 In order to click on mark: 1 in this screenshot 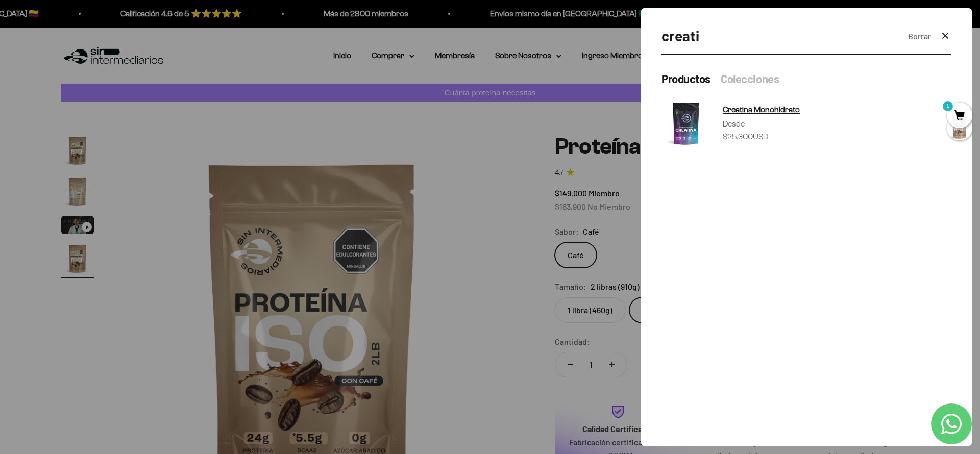, I will do `click(948, 106)`.